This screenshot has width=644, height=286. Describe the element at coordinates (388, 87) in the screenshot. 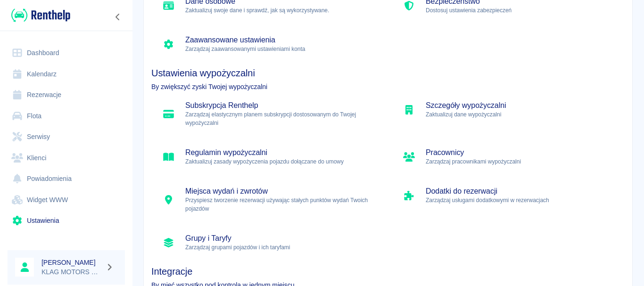

I see `p: By zwiększyć zyski Twojej wypożyczalni` at that location.